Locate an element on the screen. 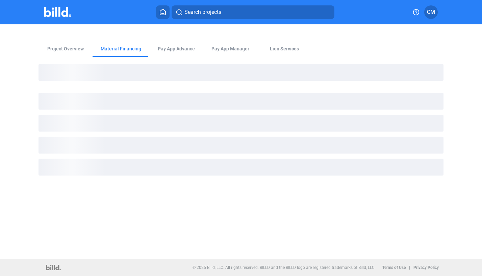 The height and width of the screenshot is (276, 482). button: CM is located at coordinates (431, 12).